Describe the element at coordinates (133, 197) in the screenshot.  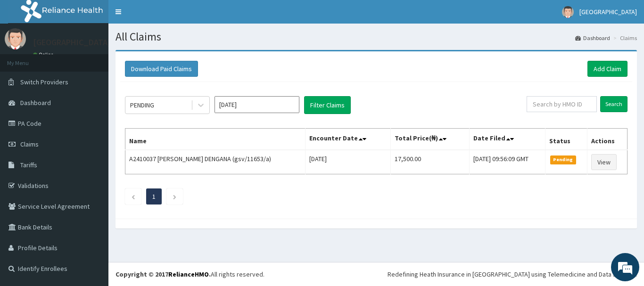
I see `a: Previous page` at that location.